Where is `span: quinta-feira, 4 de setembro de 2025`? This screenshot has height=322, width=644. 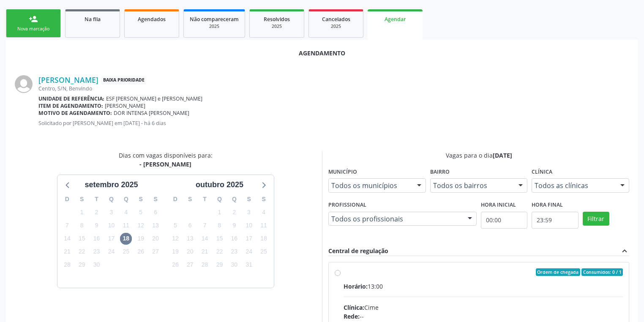
span: quinta-feira, 4 de setembro de 2025 is located at coordinates (126, 212).